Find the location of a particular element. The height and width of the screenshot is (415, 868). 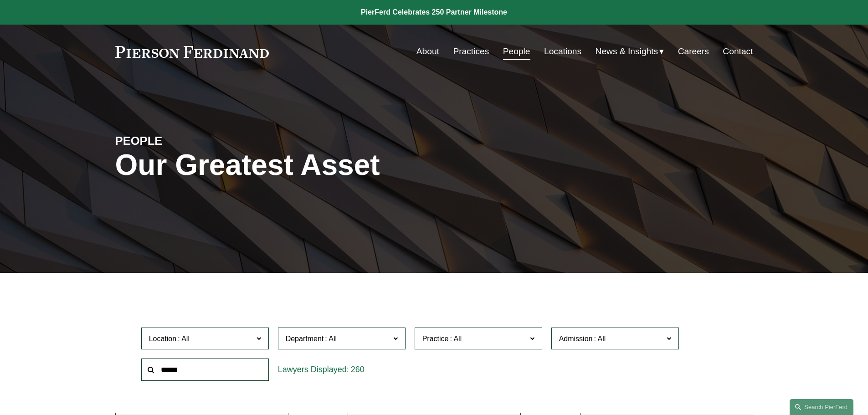

span: Department is located at coordinates (305, 339).